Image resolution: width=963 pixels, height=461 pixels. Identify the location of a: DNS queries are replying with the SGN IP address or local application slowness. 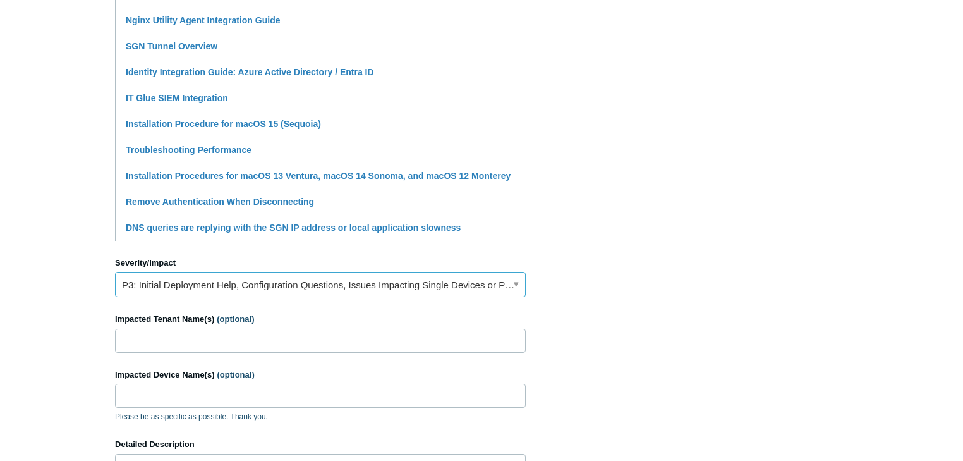
(293, 228).